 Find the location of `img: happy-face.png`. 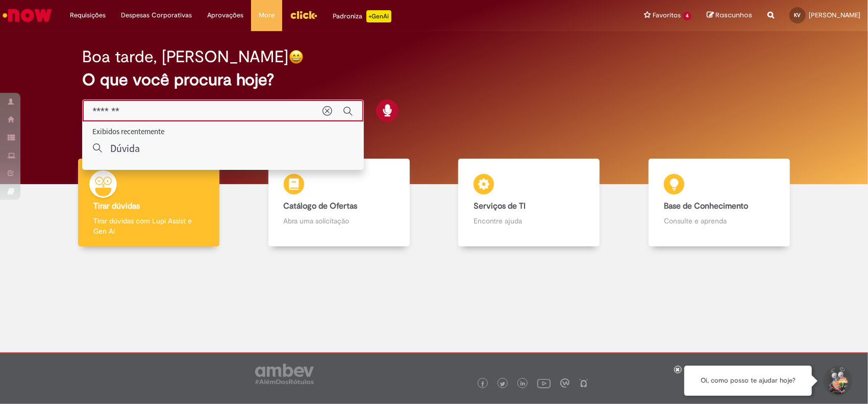

img: happy-face.png is located at coordinates (296, 57).